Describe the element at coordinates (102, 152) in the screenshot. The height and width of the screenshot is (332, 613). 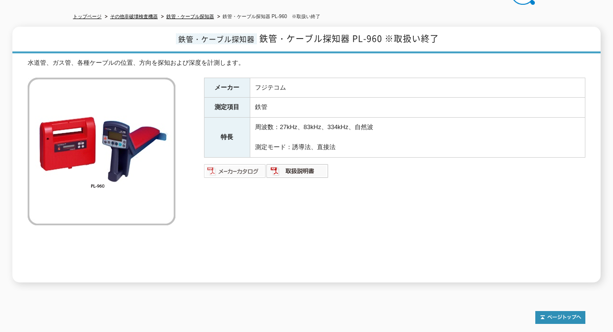
I see `img: 鉄管・ケーブル探知器 PL-960 ※取扱い終了` at that location.